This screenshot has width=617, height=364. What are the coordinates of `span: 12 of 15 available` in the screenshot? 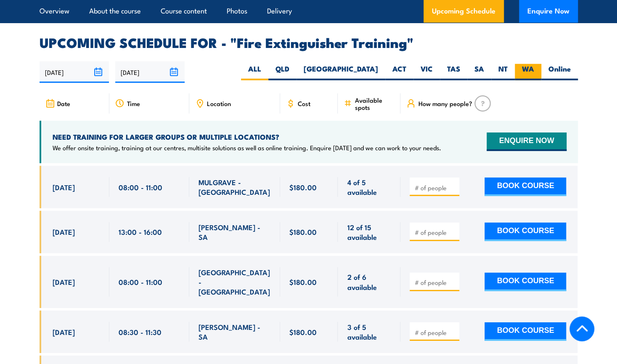 It's located at (369, 232).